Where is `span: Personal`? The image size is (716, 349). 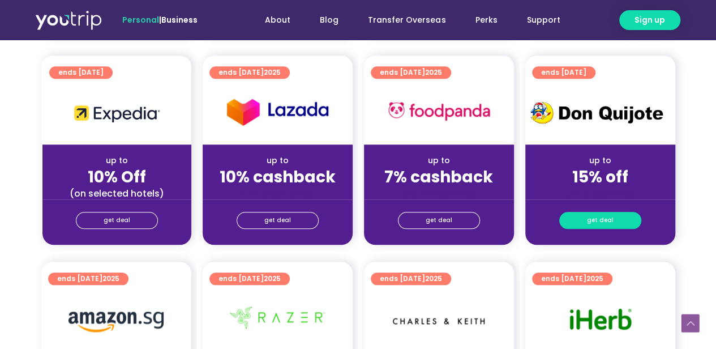 span: Personal is located at coordinates (140, 20).